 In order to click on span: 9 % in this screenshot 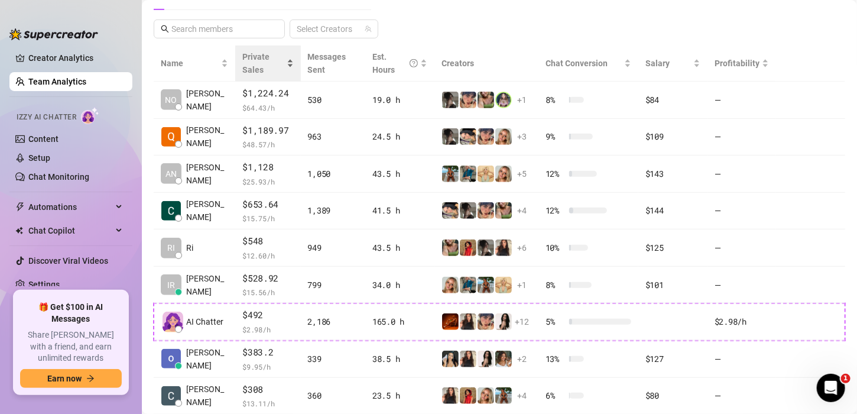, I will do `click(555, 136)`.